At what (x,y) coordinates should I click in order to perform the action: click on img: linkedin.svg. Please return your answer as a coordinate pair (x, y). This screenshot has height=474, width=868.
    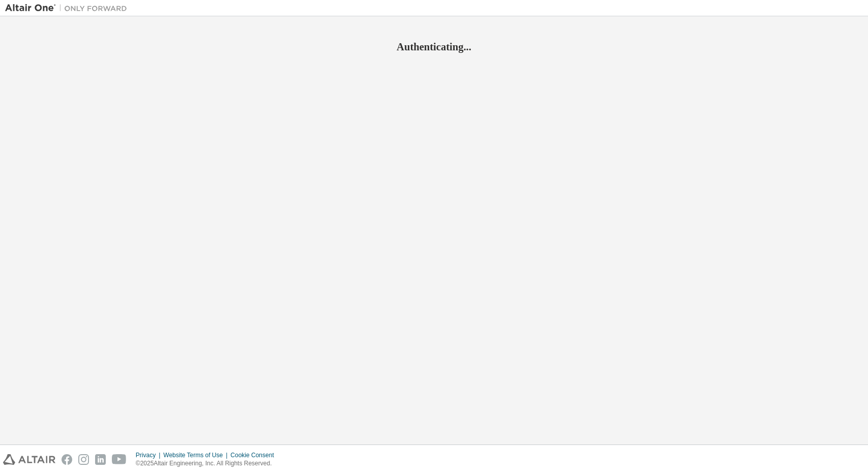
    Looking at the image, I should click on (101, 459).